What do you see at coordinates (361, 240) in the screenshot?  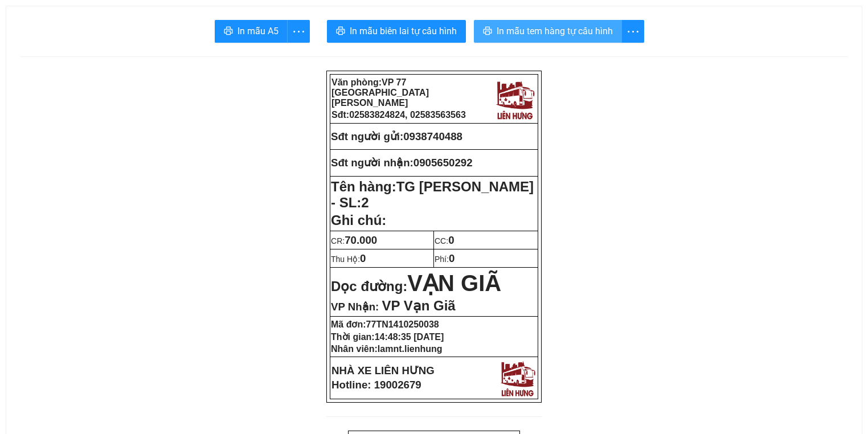 I see `span: 70.000` at bounding box center [361, 240].